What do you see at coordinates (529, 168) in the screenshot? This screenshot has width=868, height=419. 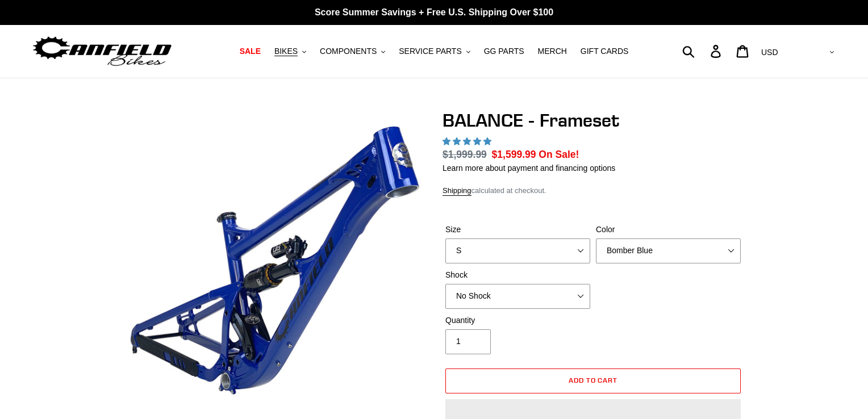 I see `a: Learn more about payment and financing options` at bounding box center [529, 168].